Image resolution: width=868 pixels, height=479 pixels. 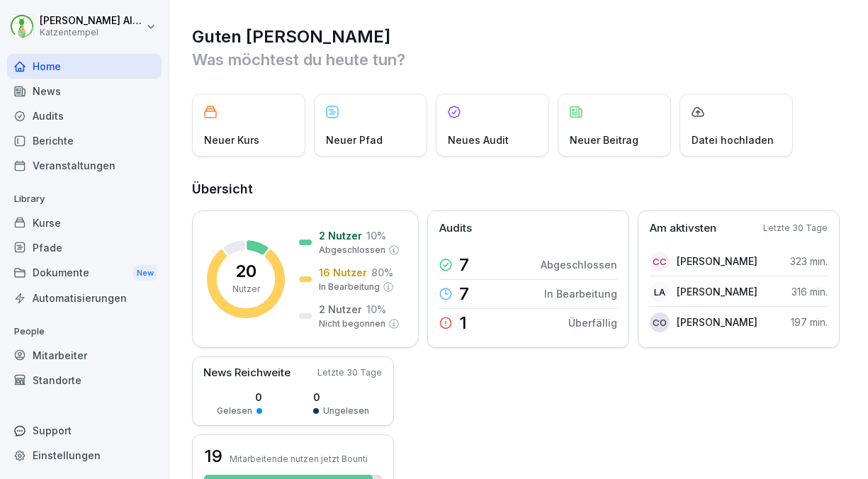 I want to click on p: 197 min., so click(x=809, y=322).